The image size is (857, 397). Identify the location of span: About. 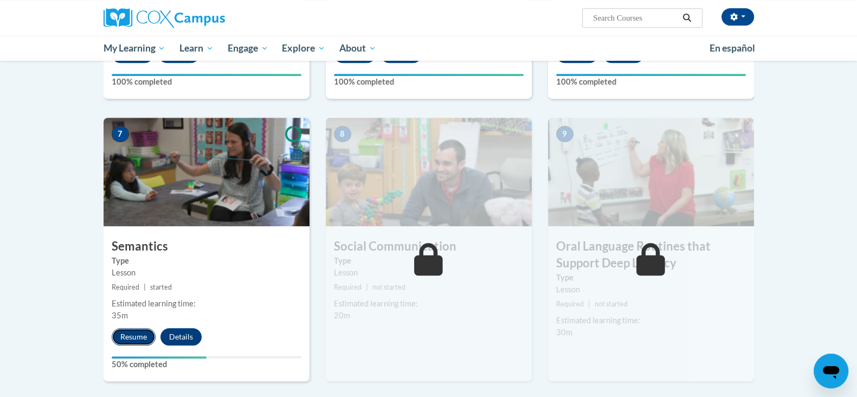
(358, 48).